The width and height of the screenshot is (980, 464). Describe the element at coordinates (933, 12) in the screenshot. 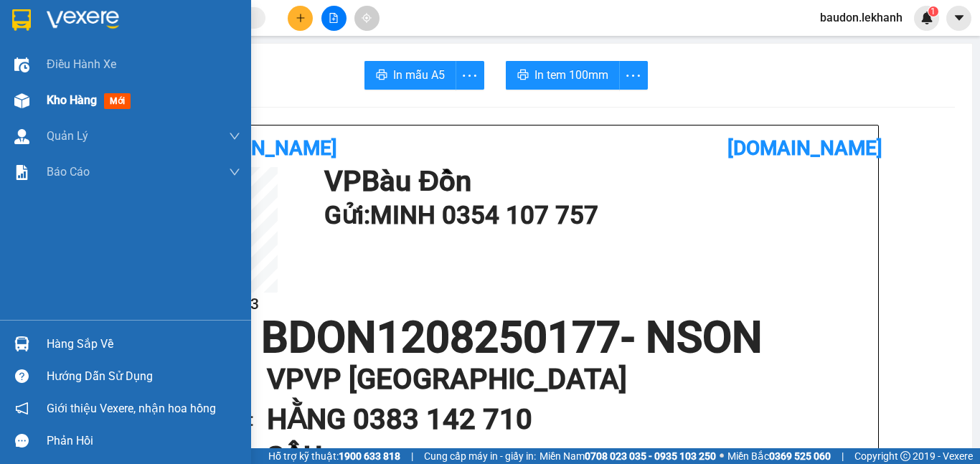

I see `span: 1` at that location.